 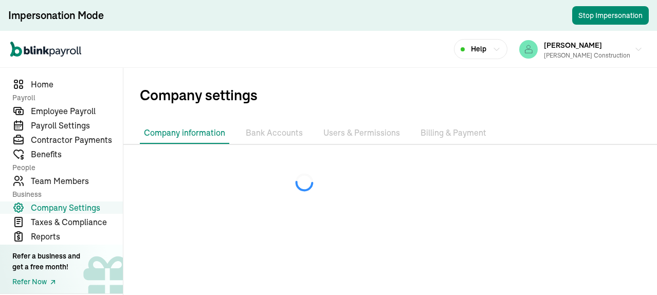 I want to click on span: People, so click(x=64, y=168).